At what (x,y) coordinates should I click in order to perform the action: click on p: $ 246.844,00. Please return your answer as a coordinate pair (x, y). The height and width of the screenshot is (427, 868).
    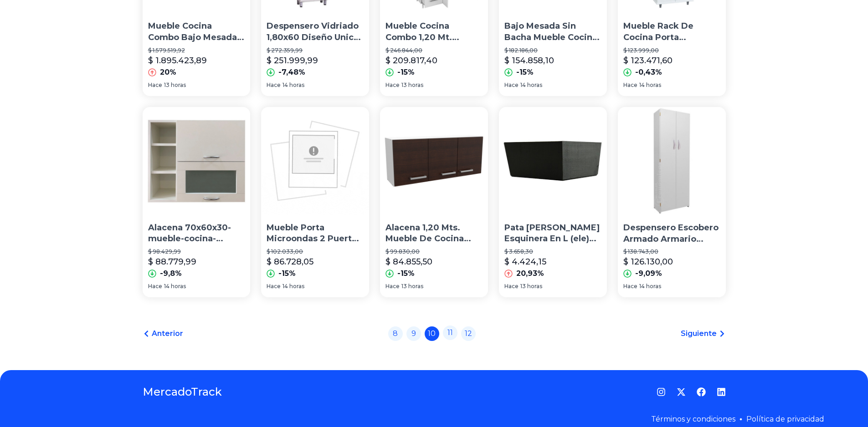
    Looking at the image, I should click on (434, 50).